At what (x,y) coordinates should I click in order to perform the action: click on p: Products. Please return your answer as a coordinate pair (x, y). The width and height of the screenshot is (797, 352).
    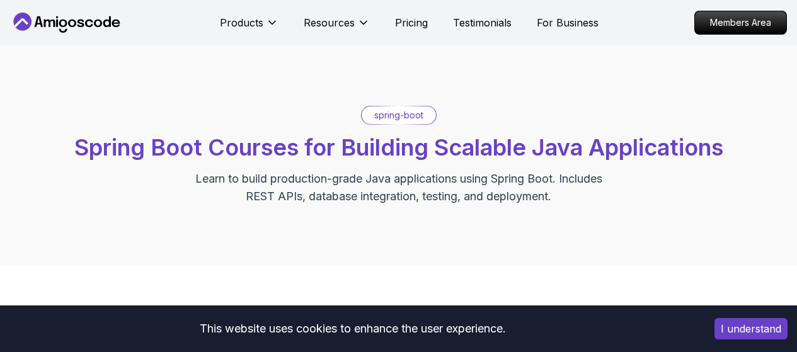
    Looking at the image, I should click on (241, 23).